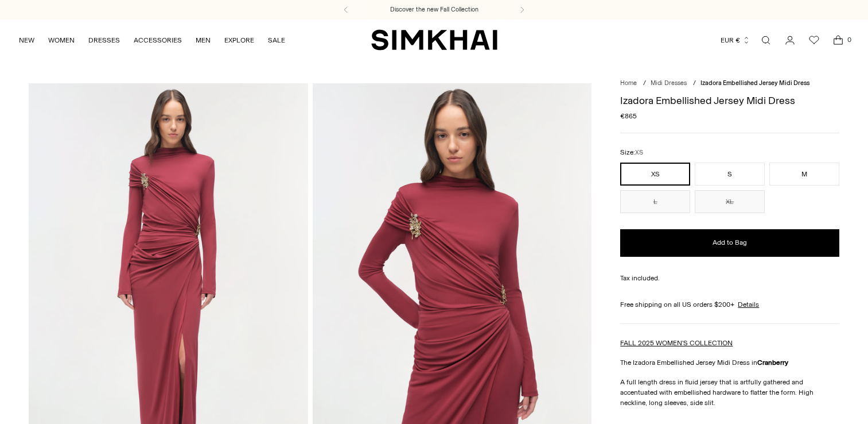 This screenshot has height=424, width=868. What do you see at coordinates (27, 40) in the screenshot?
I see `a: NEW` at bounding box center [27, 40].